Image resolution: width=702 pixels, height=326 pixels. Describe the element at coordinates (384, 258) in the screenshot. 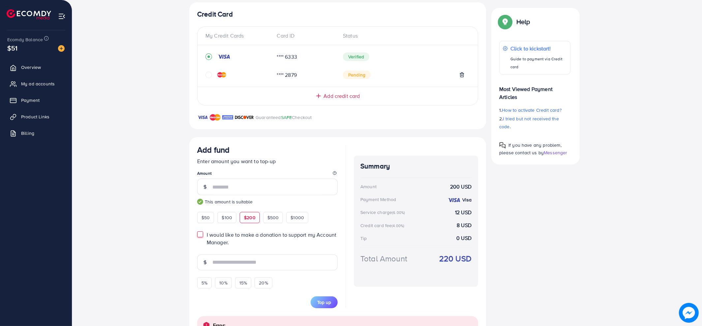

I see `div: Total Amount` at that location.